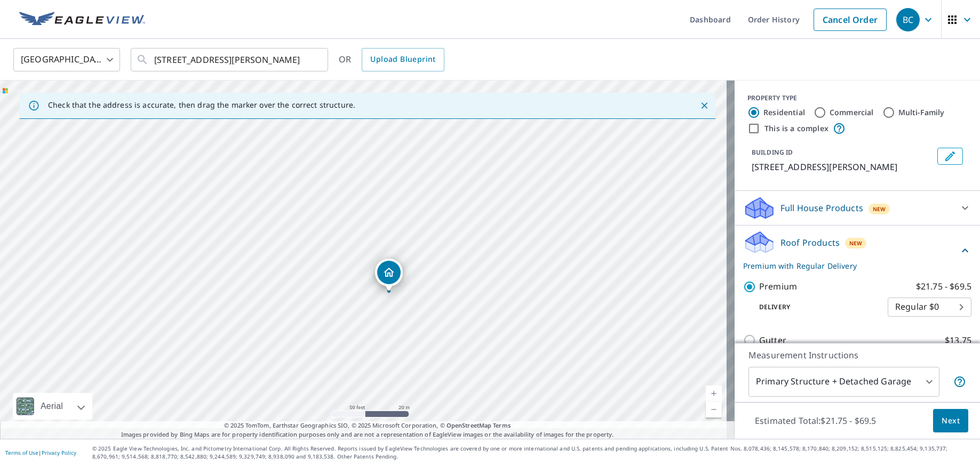 The height and width of the screenshot is (466, 980). I want to click on p: Premium with Regular Delivery, so click(851, 266).